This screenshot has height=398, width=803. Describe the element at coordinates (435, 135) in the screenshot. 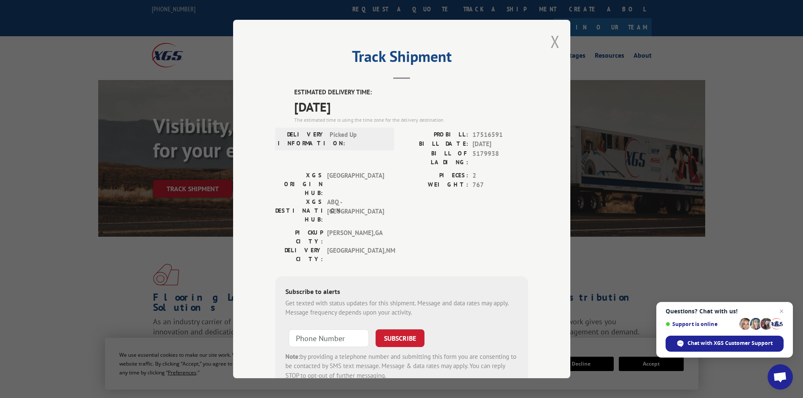

I see `label: PROBILL:` at that location.